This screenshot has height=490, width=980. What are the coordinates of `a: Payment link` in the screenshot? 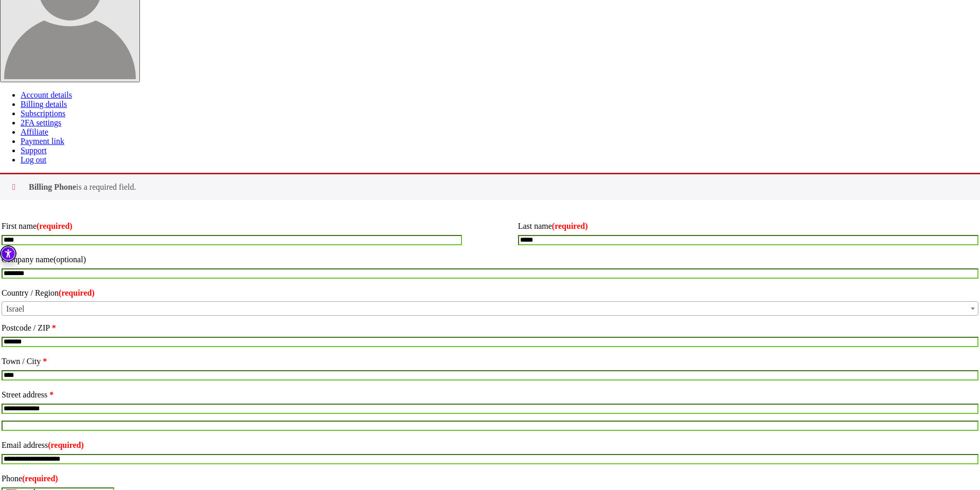 It's located at (42, 141).